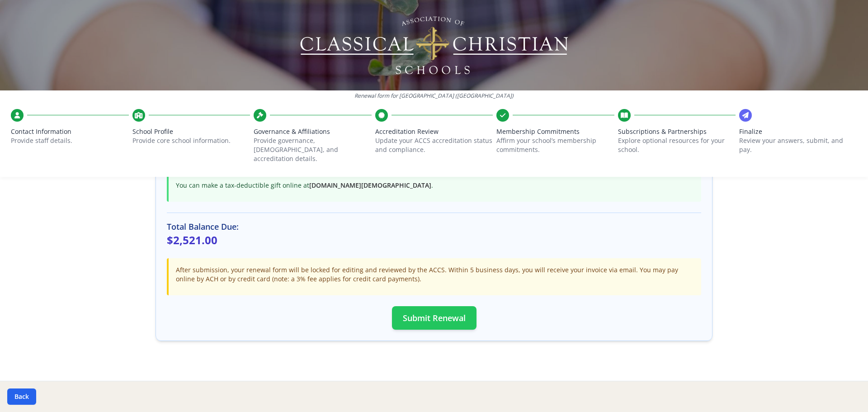  I want to click on p: Review your answers, submit, and pay., so click(798, 145).